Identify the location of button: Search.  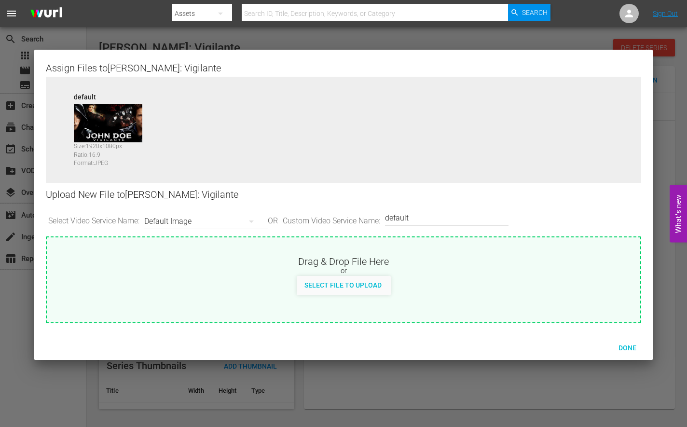
(529, 13).